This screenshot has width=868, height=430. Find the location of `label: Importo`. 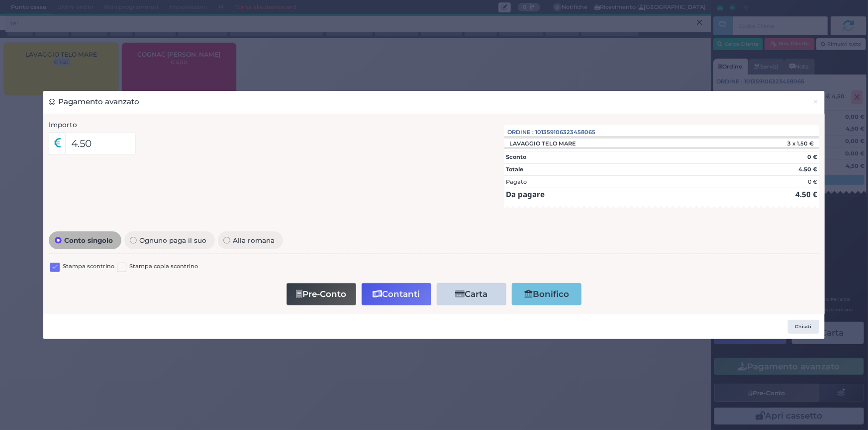

label: Importo is located at coordinates (63, 125).